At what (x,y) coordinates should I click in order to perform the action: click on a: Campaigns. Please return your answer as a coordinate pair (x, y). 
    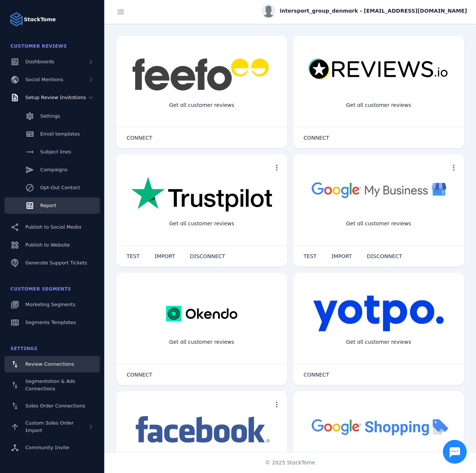
    Looking at the image, I should click on (52, 170).